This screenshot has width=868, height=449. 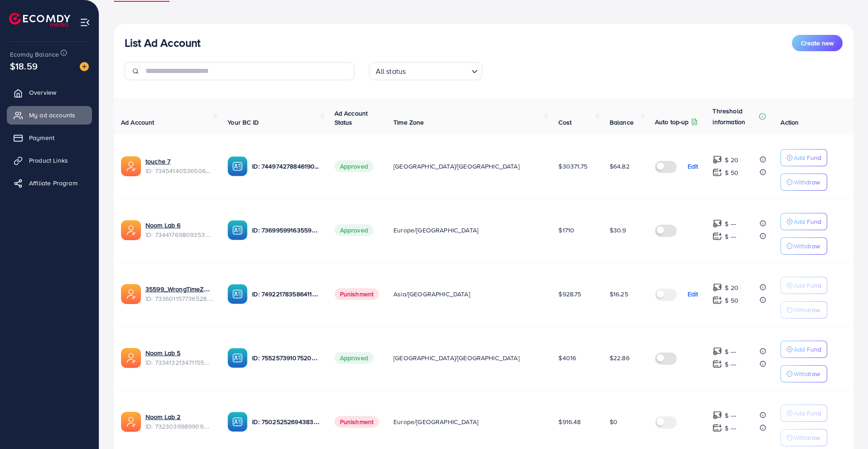 I want to click on div: <span class='underline'>Noom Lab 6</span></br>7344176980935360513, so click(x=179, y=229).